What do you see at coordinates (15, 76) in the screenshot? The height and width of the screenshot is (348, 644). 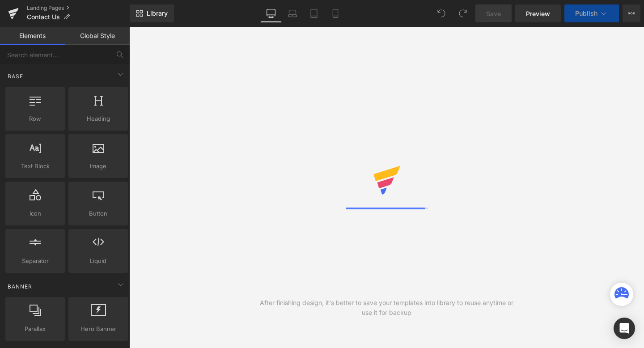 I see `span: Base` at bounding box center [15, 76].